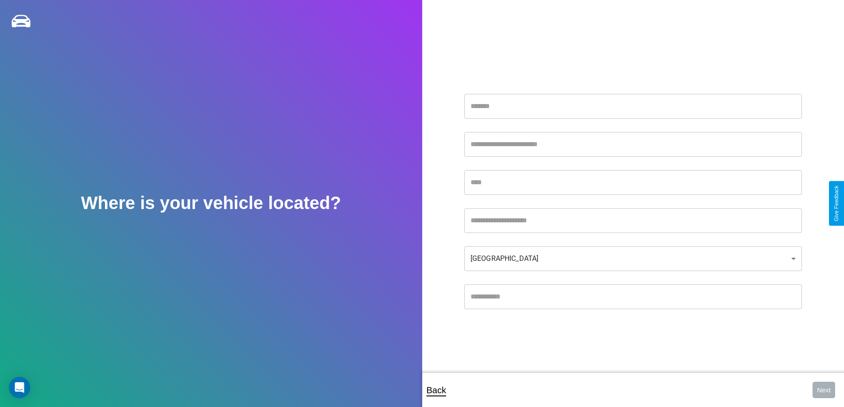 Image resolution: width=844 pixels, height=407 pixels. I want to click on h2: Where is your vehicle located?, so click(211, 203).